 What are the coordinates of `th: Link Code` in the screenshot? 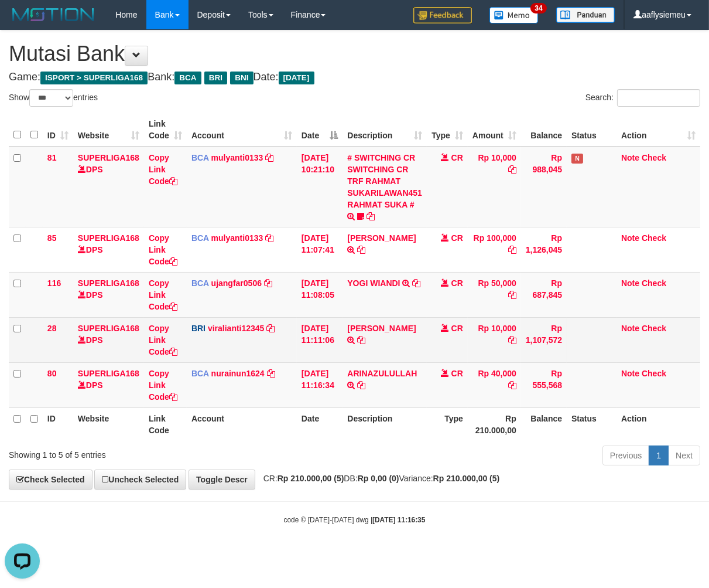 It's located at (165, 424).